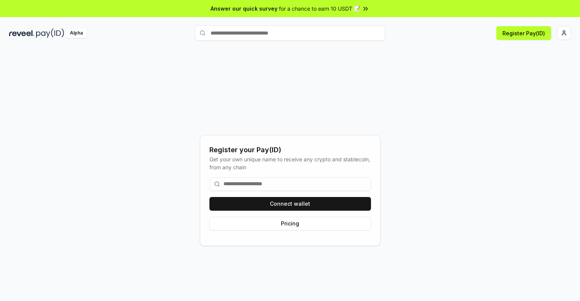 This screenshot has width=580, height=301. Describe the element at coordinates (290, 204) in the screenshot. I see `button: Connect wallet` at that location.